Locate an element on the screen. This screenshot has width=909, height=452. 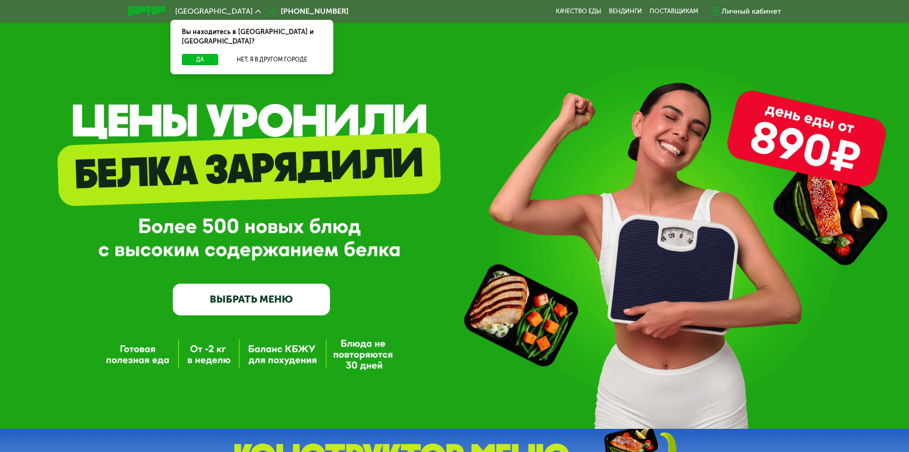
a: Вендинги is located at coordinates (625, 11).